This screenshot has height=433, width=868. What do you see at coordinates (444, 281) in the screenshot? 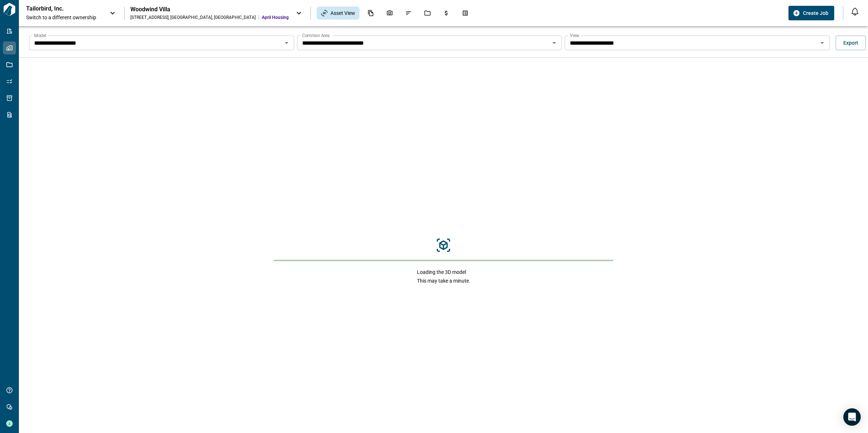
I see `span: This may take a minute.` at bounding box center [444, 281].